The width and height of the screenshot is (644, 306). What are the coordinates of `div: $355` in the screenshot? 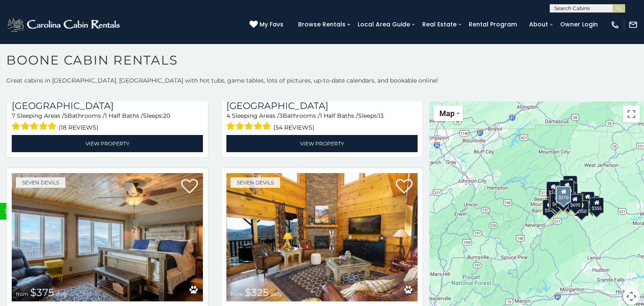 It's located at (597, 205).